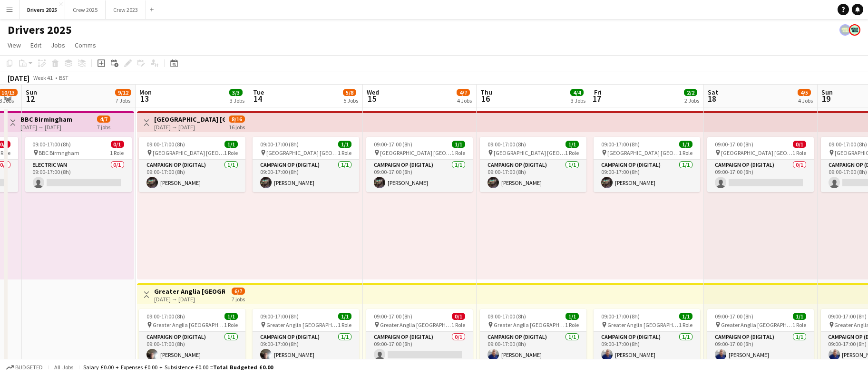 The image size is (868, 375). Describe the element at coordinates (24, 368) in the screenshot. I see `button: Budgeted` at that location.